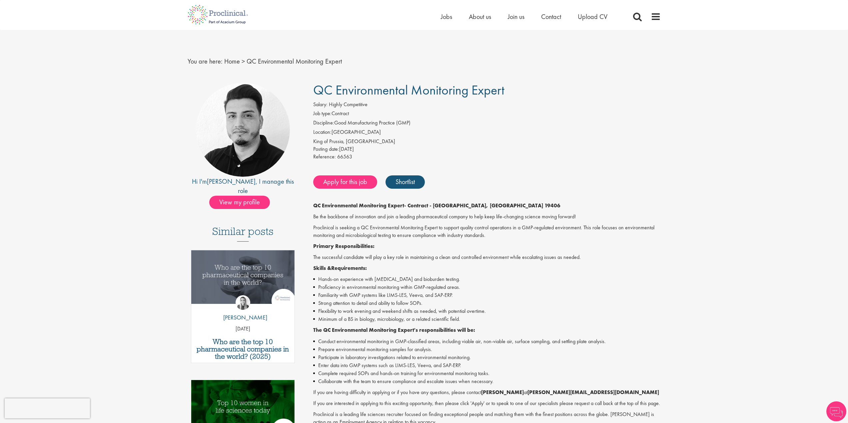 The image size is (848, 423). Describe the element at coordinates (516, 17) in the screenshot. I see `span: Join us` at that location.